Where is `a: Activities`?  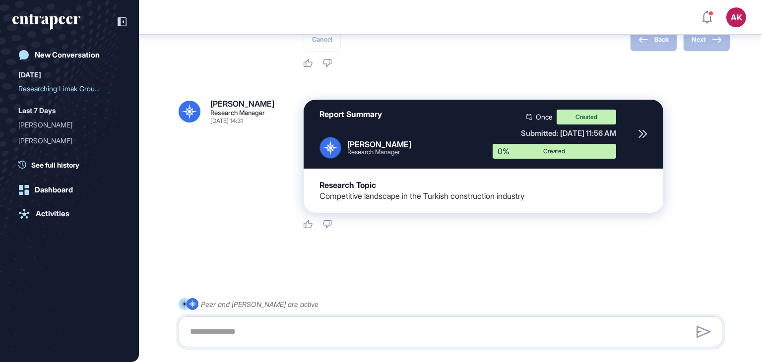 a: Activities is located at coordinates (69, 214).